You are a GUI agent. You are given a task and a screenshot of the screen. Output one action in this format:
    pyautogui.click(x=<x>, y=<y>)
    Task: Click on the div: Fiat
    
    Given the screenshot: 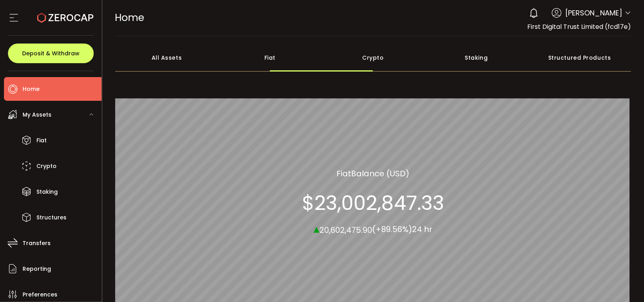 What is the action you would take?
    pyautogui.click(x=270, y=58)
    